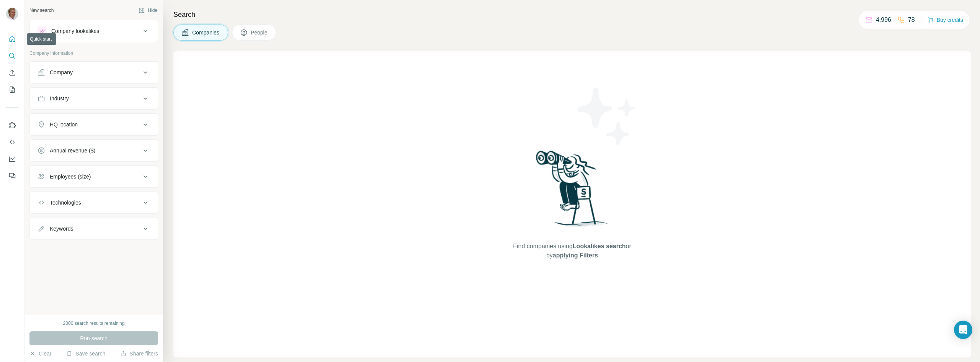 The height and width of the screenshot is (362, 980). I want to click on p: 4,996, so click(884, 20).